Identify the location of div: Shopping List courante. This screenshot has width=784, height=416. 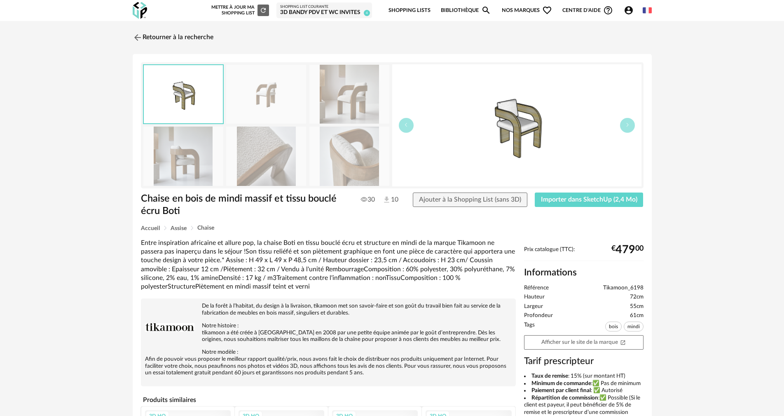
(324, 7).